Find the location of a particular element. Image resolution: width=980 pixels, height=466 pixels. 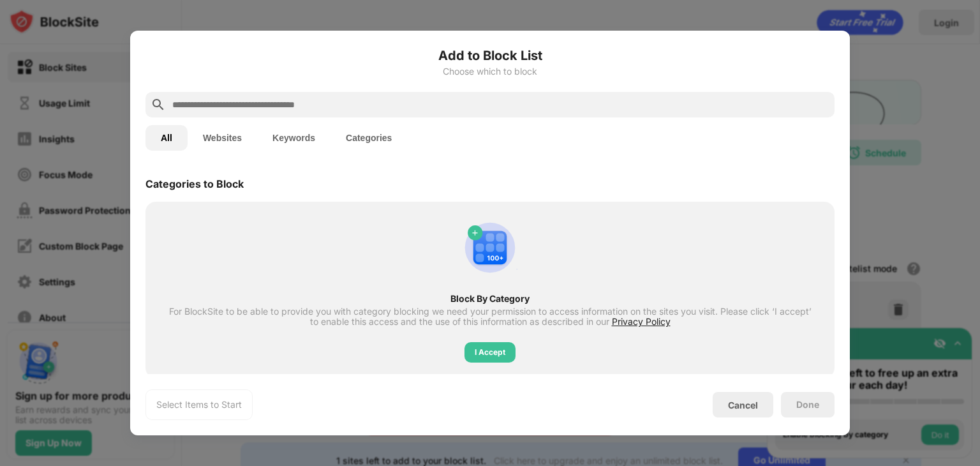

div: Choose which to block is located at coordinates (490, 72).